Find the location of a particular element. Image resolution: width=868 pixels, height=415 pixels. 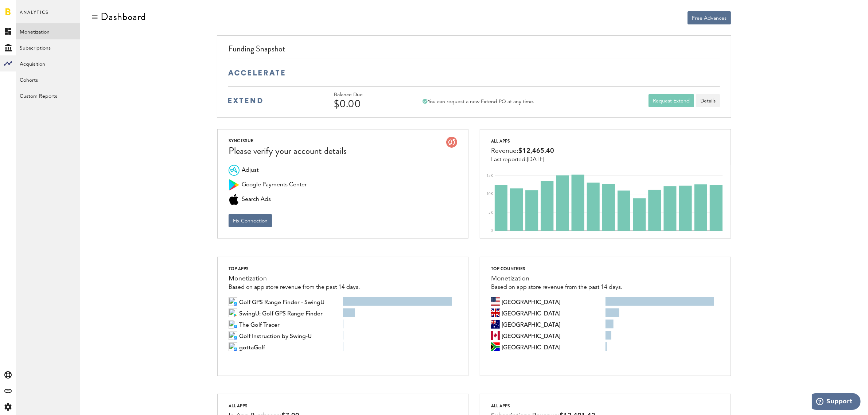

div: You can request a new Extend PO at any time. is located at coordinates (478, 102).